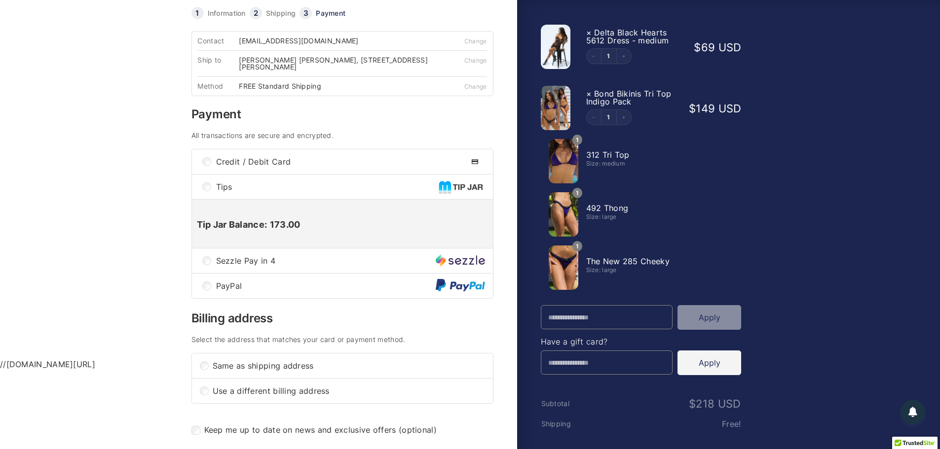 Image resolution: width=940 pixels, height=449 pixels. Describe the element at coordinates (196, 431) in the screenshot. I see `input: Keep me up to date on news and exclusive offers (optional)` at that location.